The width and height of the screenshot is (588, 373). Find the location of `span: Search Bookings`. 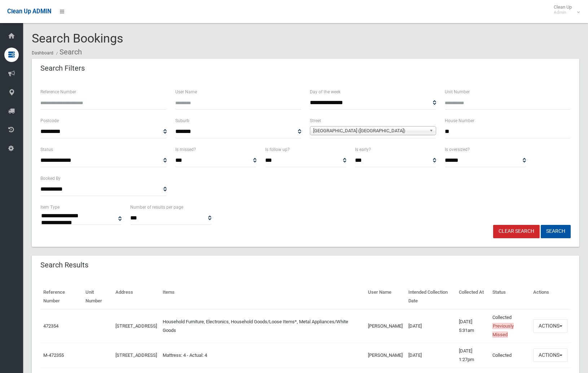

span: Search Bookings is located at coordinates (78, 38).